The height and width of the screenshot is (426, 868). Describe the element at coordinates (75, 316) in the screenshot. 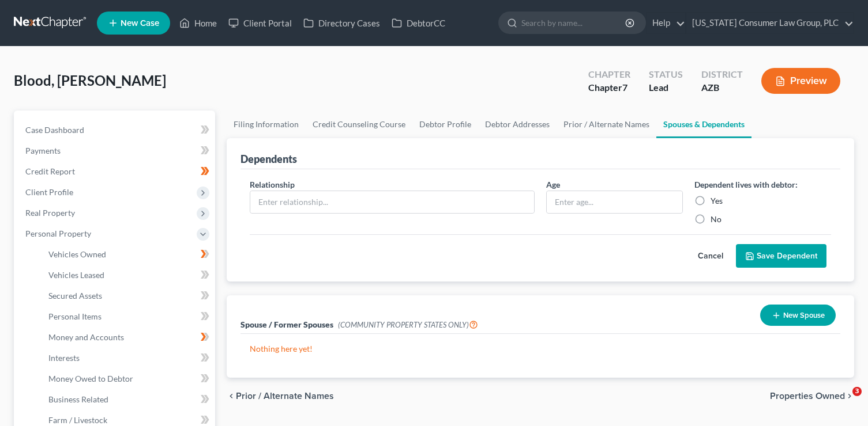

I see `span: Personal Items` at that location.